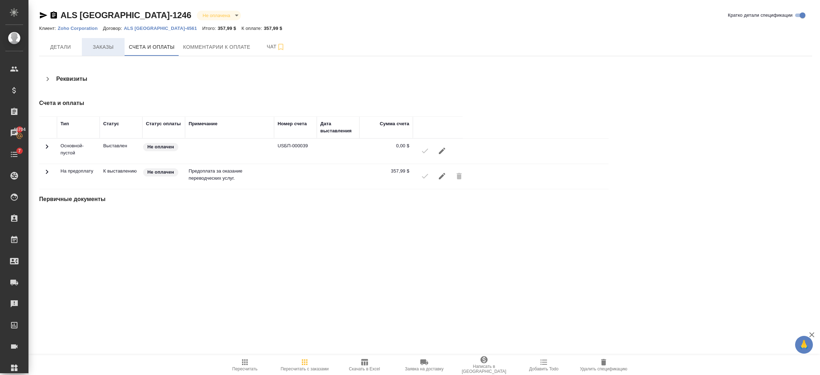 This screenshot has height=375, width=820. Describe the element at coordinates (292, 124) in the screenshot. I see `div: Номер счета` at that location.